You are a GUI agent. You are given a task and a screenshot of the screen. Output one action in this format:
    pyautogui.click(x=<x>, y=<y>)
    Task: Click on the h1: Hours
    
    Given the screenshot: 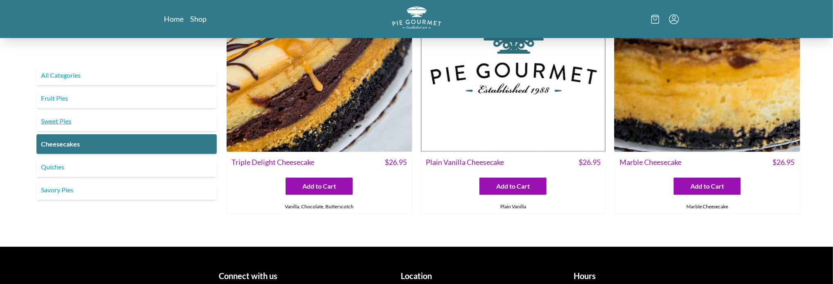 What is the action you would take?
    pyautogui.click(x=584, y=276)
    